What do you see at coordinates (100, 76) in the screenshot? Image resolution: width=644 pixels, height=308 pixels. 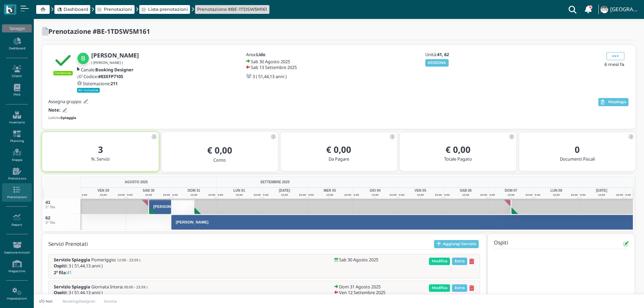 I see `a: Codice:#83XFP7105` at bounding box center [100, 76].